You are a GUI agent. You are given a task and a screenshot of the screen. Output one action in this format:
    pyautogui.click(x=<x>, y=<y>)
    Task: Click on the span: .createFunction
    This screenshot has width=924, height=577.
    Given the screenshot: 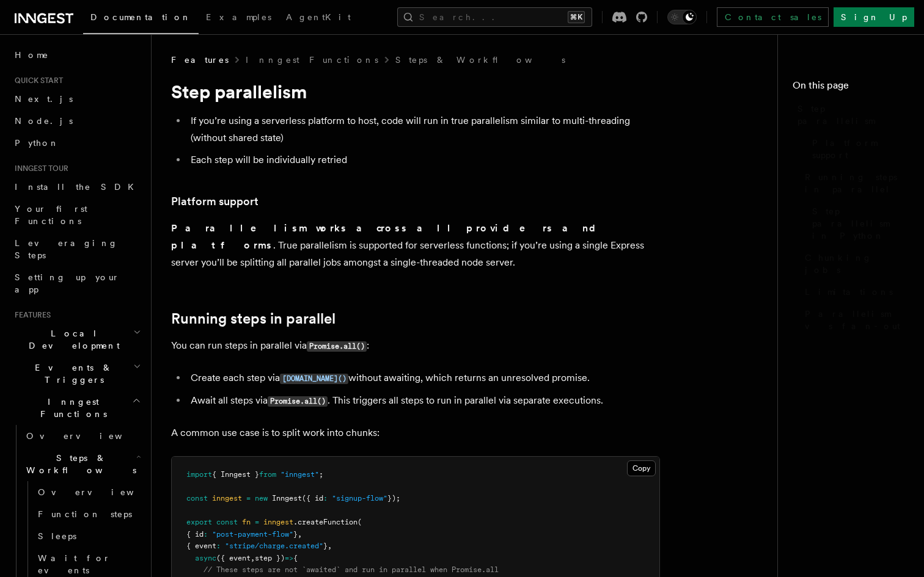 What is the action you would take?
    pyautogui.click(x=325, y=522)
    